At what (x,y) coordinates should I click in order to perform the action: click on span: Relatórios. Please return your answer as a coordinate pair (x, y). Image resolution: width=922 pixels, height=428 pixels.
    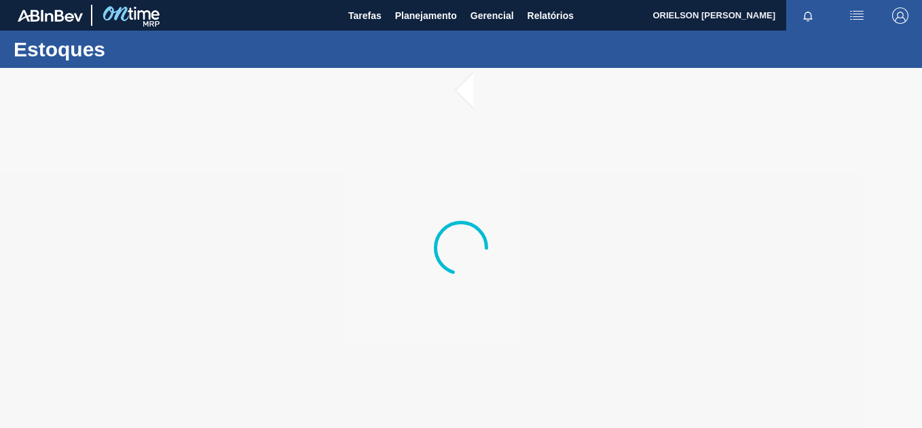
    Looking at the image, I should click on (551, 16).